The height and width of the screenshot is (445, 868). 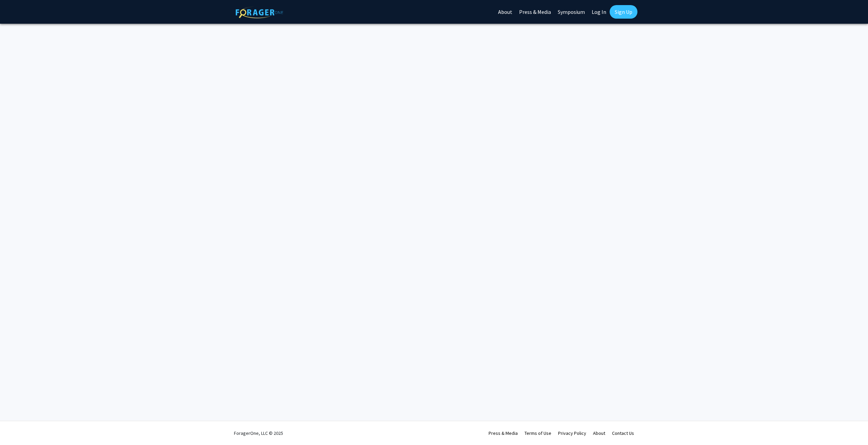 What do you see at coordinates (258, 433) in the screenshot?
I see `div: ForagerOne, LLC © 2025` at bounding box center [258, 433].